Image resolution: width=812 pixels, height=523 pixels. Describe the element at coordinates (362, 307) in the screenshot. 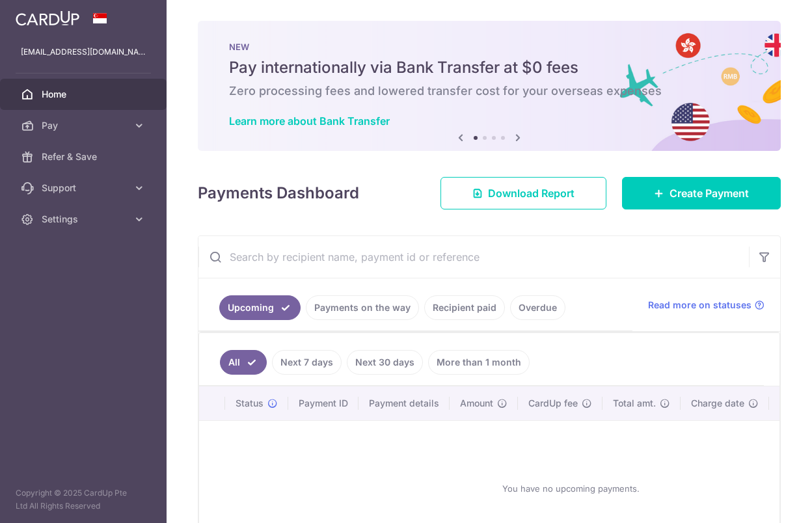

I see `a: Payments on the way` at that location.